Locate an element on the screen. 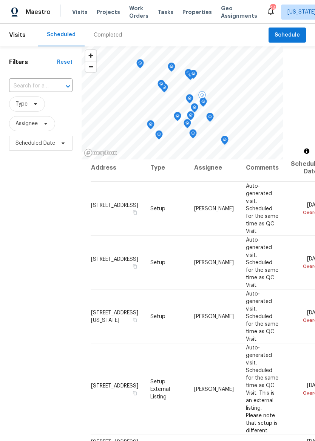  button: Toggle attribution is located at coordinates (306, 151).